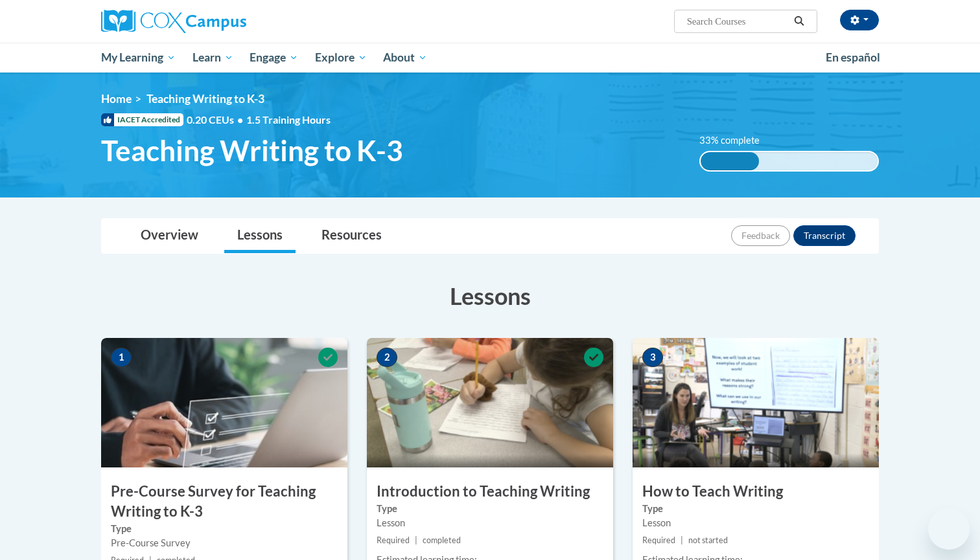  Describe the element at coordinates (274, 58) in the screenshot. I see `span: Engage` at that location.